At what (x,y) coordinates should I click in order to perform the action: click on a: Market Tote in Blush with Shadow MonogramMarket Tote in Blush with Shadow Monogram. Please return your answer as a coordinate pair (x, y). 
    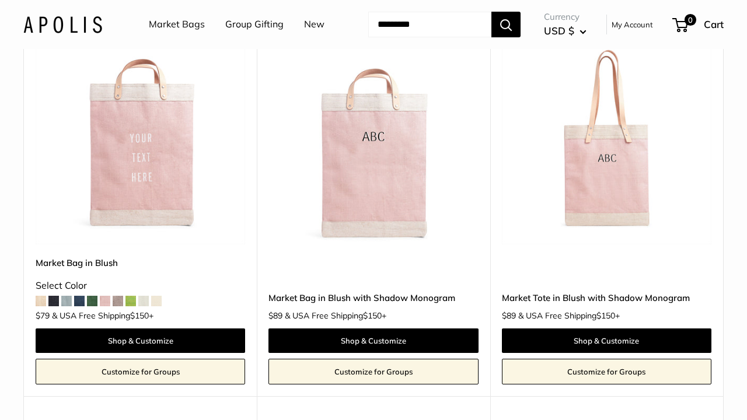
    Looking at the image, I should click on (606, 139).